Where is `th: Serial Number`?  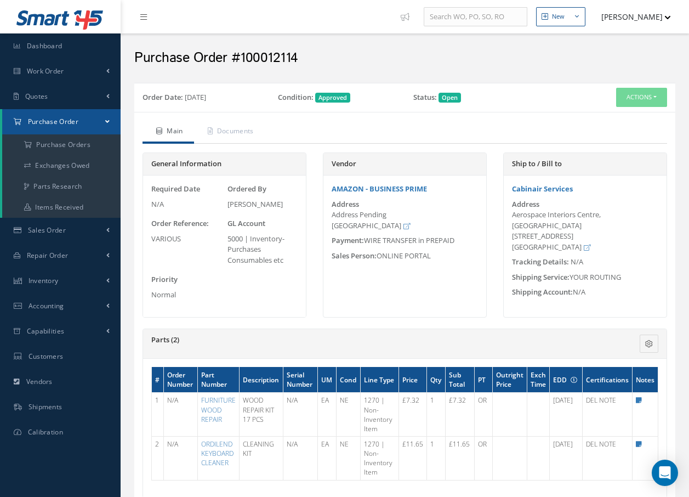
th: Serial Number is located at coordinates (301, 379).